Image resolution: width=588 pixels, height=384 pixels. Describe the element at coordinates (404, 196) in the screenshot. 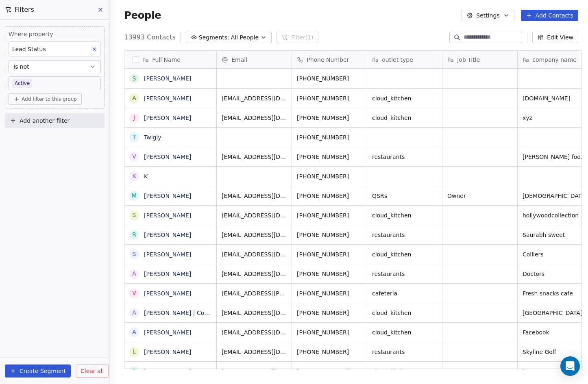

I see `span: QSRs` at that location.